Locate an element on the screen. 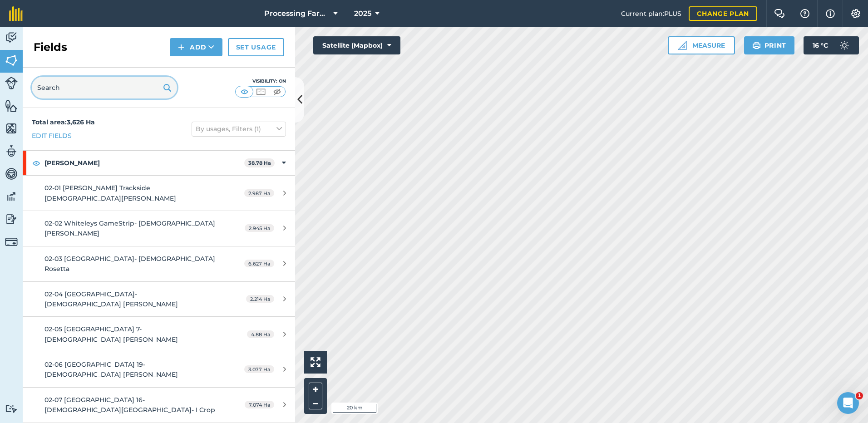 The width and height of the screenshot is (868, 423). button: Print is located at coordinates (769, 46).